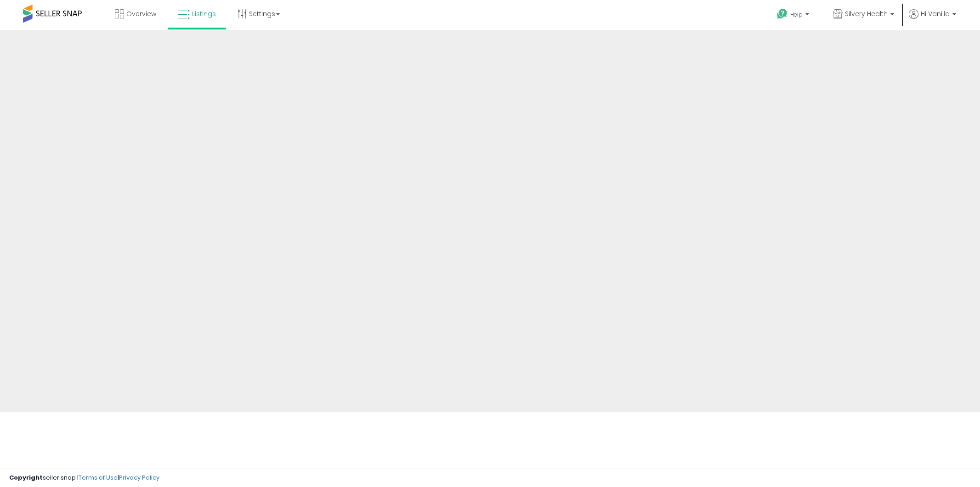  What do you see at coordinates (204, 14) in the screenshot?
I see `span: Listings` at bounding box center [204, 14].